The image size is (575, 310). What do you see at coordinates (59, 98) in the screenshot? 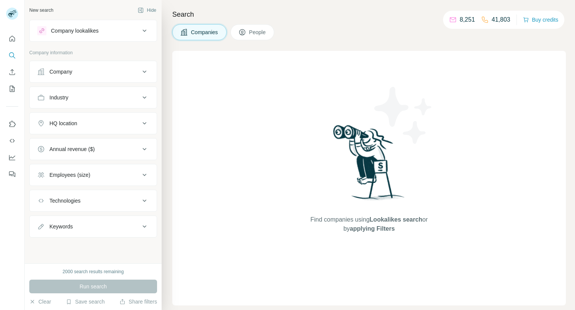
I see `div: Industry` at bounding box center [59, 98].